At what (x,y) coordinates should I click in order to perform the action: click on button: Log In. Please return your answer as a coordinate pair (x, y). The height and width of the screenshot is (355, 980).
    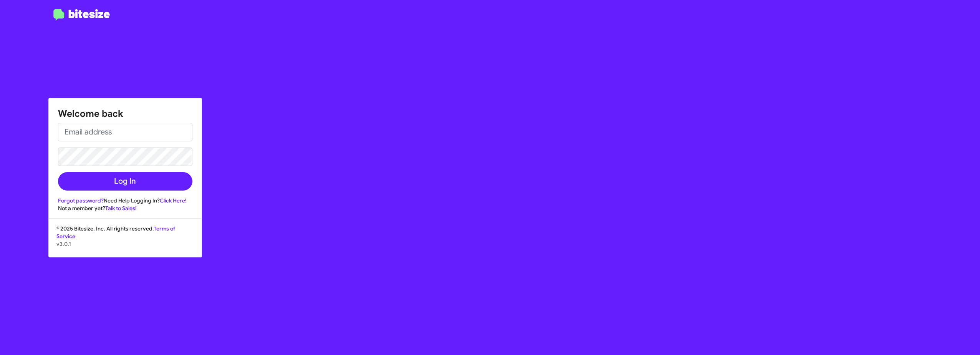
    Looking at the image, I should click on (125, 181).